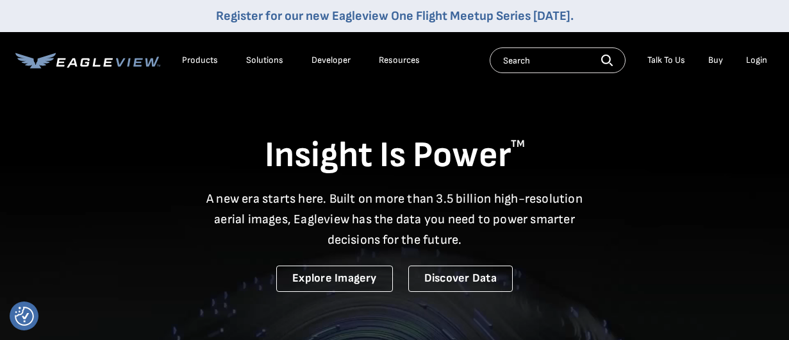 The height and width of the screenshot is (340, 789). Describe the element at coordinates (460, 278) in the screenshot. I see `a: Discover Data` at that location.